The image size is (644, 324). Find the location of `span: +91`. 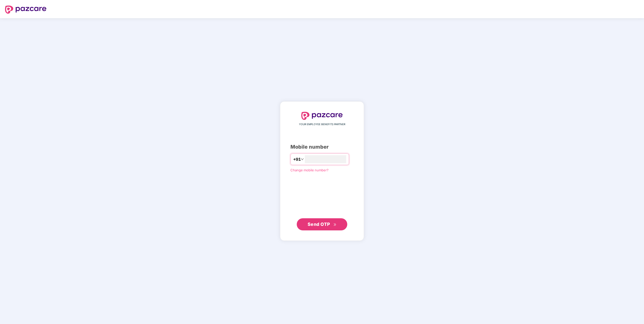

span: +91 is located at coordinates (297, 159).